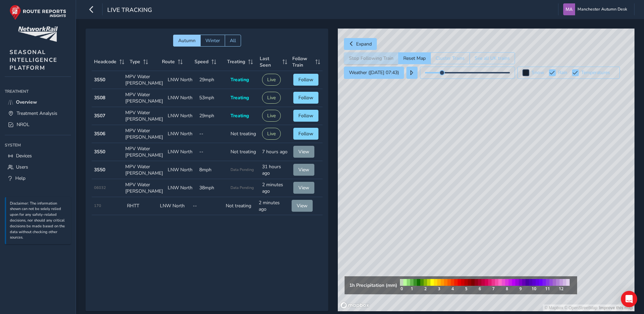  Describe the element at coordinates (596, 9) in the screenshot. I see `button: Manchester Autumn Desk` at that location.